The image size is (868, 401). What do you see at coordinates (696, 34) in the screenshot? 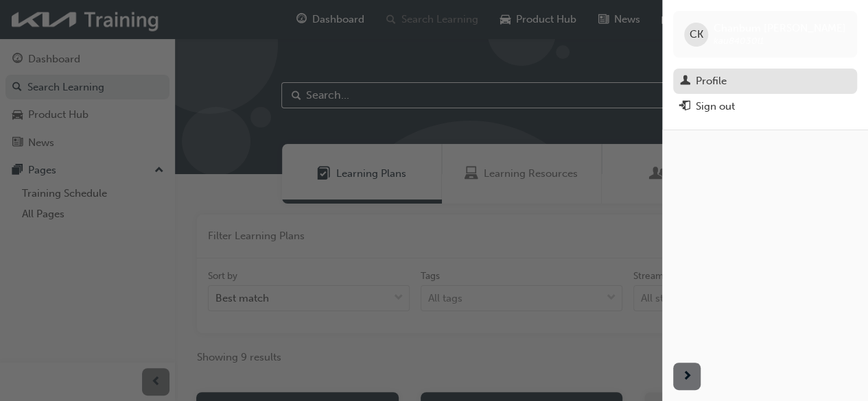
I see `span: CK` at bounding box center [696, 34].